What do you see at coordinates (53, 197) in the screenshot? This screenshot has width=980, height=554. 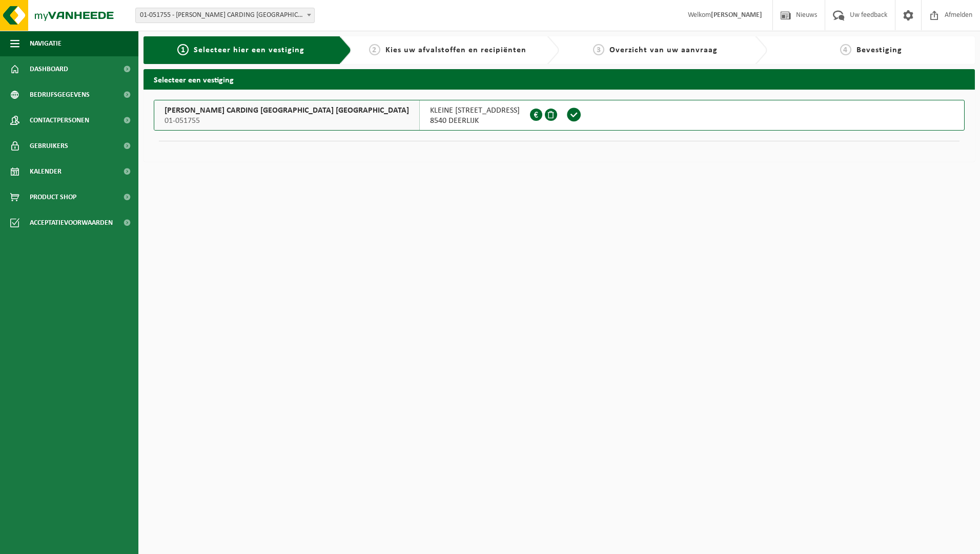 I see `span: Product Shop` at bounding box center [53, 197].